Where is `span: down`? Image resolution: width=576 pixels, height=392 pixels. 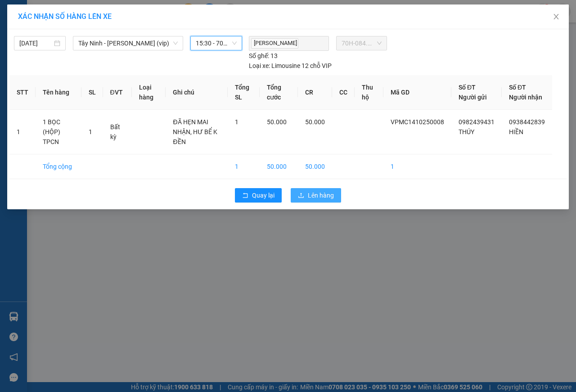 span: down is located at coordinates (176, 43).